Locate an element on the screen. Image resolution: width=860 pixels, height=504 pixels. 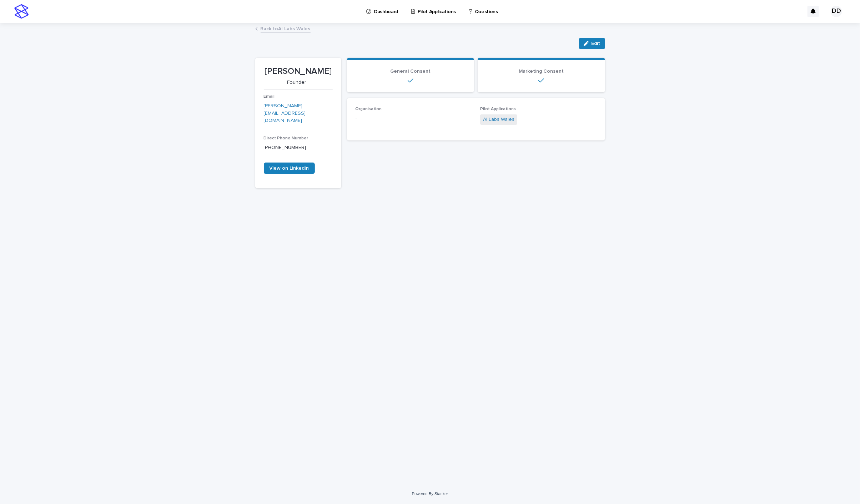
a: Powered By Stacker is located at coordinates (429, 494).